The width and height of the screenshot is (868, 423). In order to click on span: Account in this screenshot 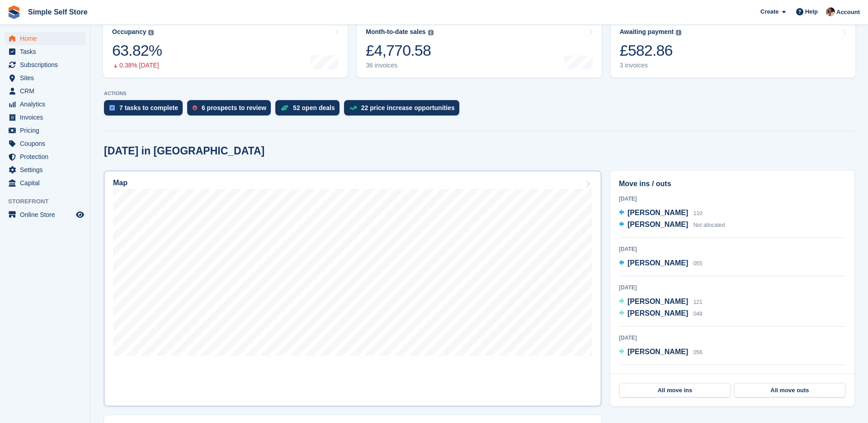, I will do `click(848, 12)`.